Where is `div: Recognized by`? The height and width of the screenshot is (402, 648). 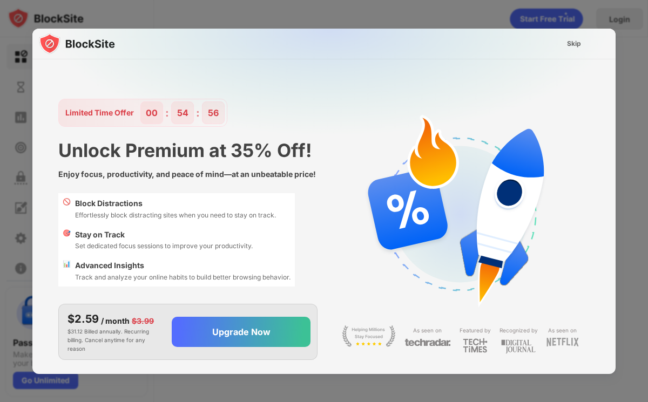 div: Recognized by is located at coordinates (518, 330).